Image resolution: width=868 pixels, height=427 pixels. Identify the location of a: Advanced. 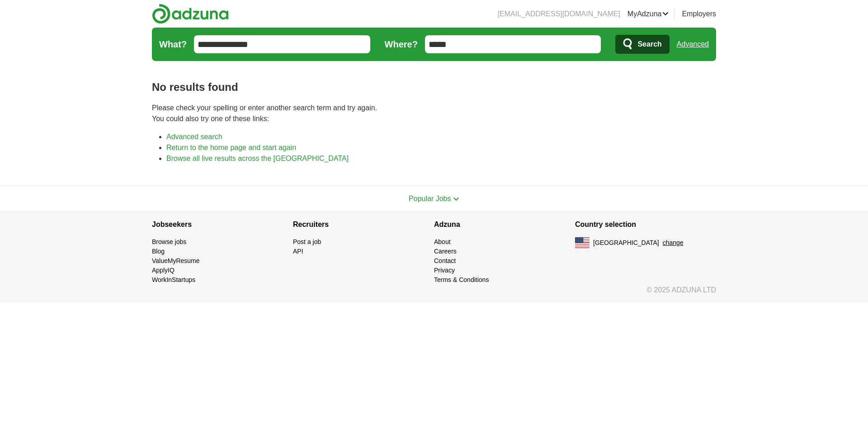
(693, 45).